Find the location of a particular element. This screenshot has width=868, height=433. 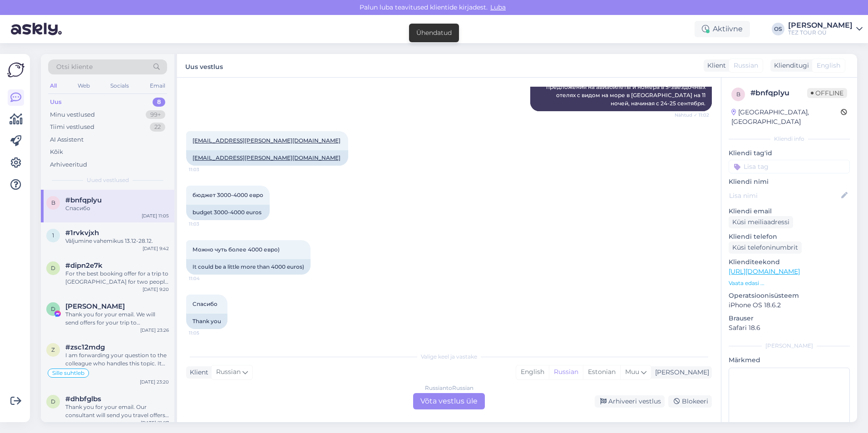

span: #zsc12mdg is located at coordinates (85, 347).